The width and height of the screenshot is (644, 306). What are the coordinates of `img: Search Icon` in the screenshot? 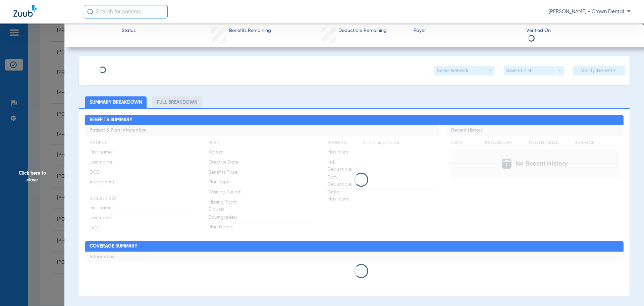 It's located at (90, 11).